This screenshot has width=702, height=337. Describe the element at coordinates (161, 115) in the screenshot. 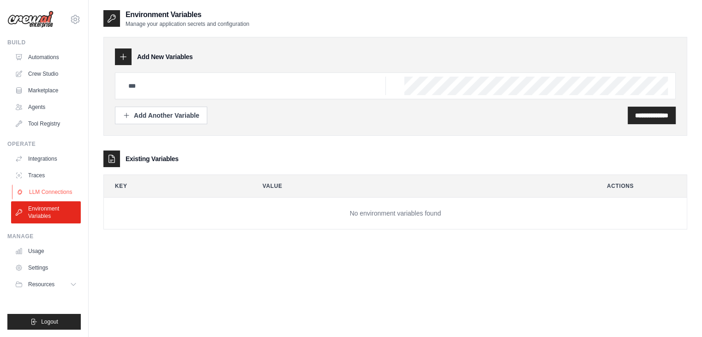

I see `button: Add Another Variable` at that location.